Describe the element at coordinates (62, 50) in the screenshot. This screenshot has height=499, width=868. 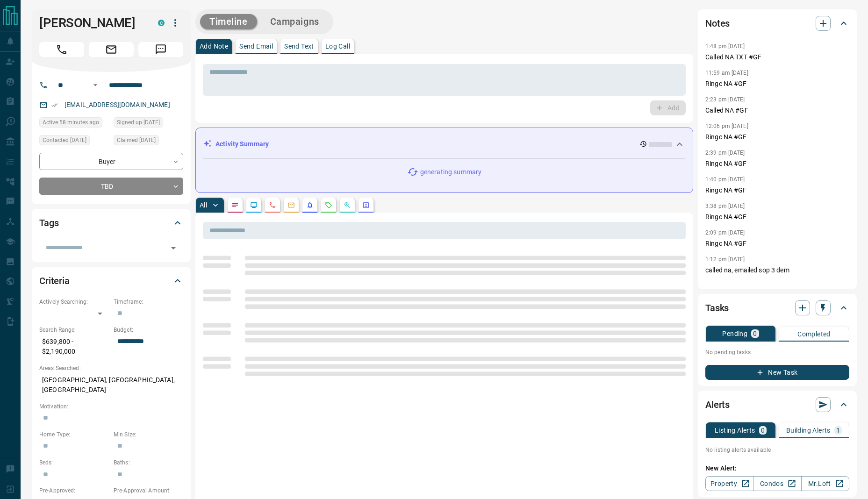
I see `span: Call` at that location.